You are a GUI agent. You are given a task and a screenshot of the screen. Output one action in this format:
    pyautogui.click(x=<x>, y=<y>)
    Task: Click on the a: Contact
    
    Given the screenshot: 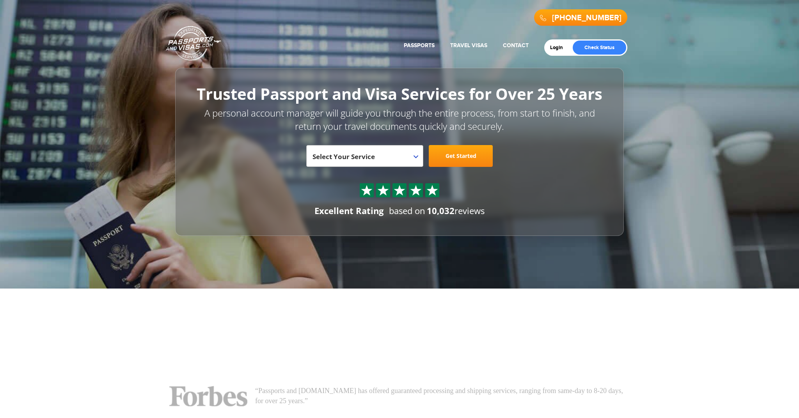 What is the action you would take?
    pyautogui.click(x=516, y=45)
    